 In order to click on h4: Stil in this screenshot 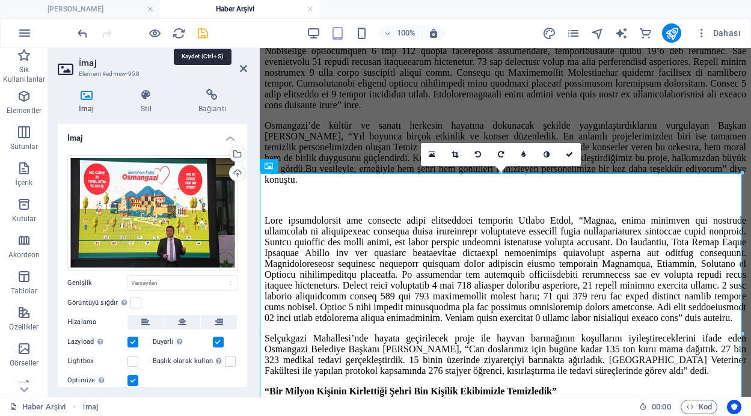, I will do `click(148, 102)`.